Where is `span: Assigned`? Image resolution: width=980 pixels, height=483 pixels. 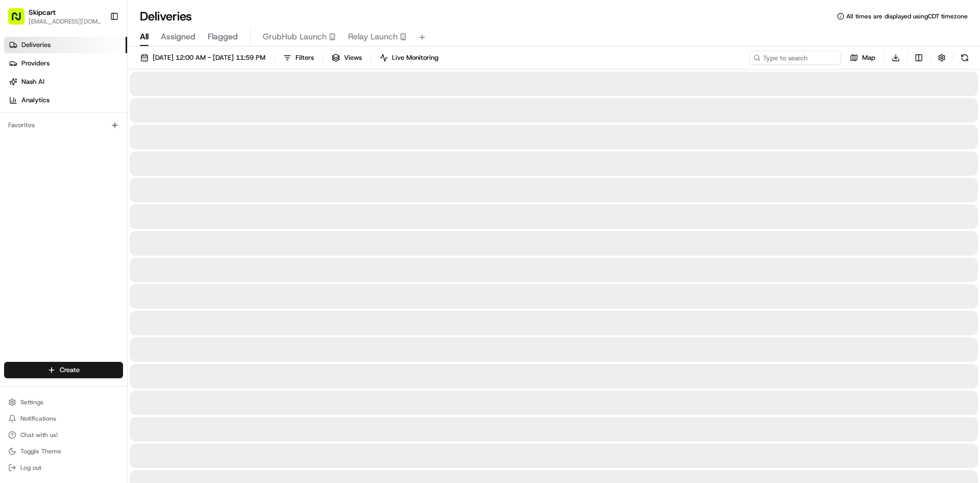
span: Assigned is located at coordinates (178, 37).